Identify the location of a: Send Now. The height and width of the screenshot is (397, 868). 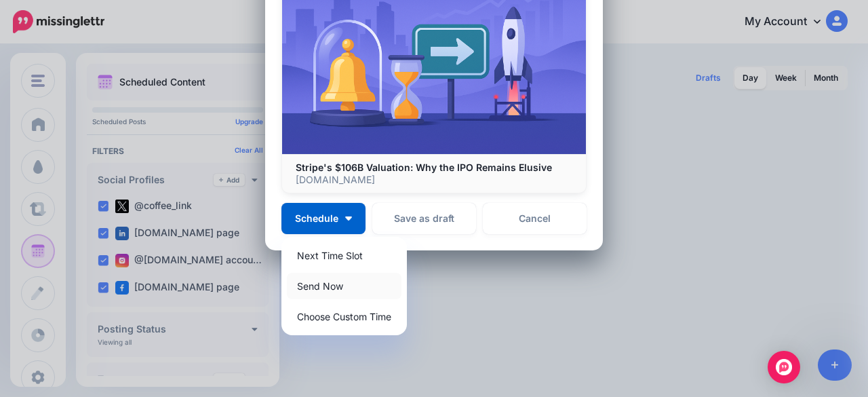
(344, 285).